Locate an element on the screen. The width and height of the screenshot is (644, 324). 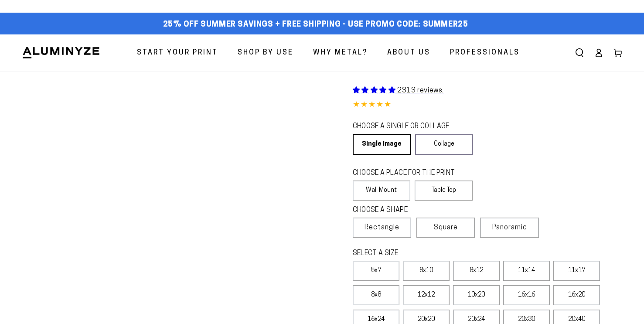
a: 2313 reviews. is located at coordinates (398, 91).